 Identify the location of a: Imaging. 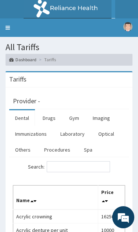
(102, 118).